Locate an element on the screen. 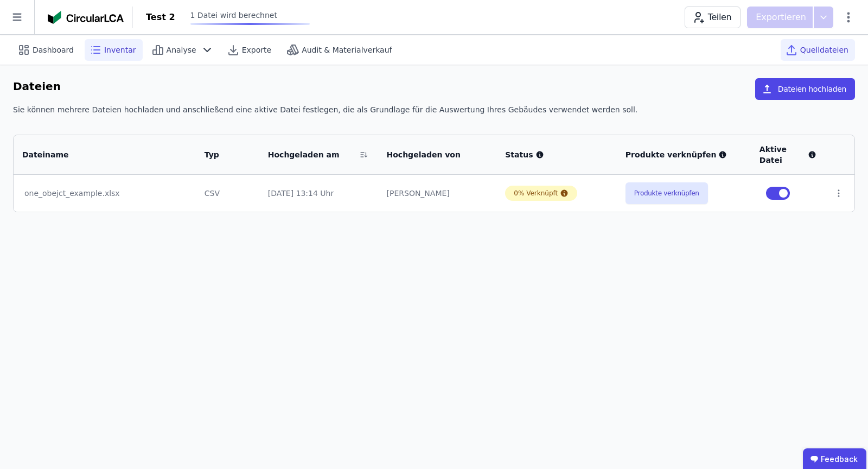 This screenshot has width=868, height=469. span: 1 Datei wird berechnet is located at coordinates (233, 15).